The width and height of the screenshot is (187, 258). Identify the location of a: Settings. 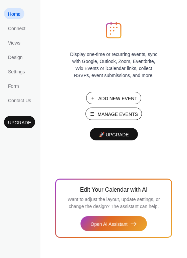
(16, 71).